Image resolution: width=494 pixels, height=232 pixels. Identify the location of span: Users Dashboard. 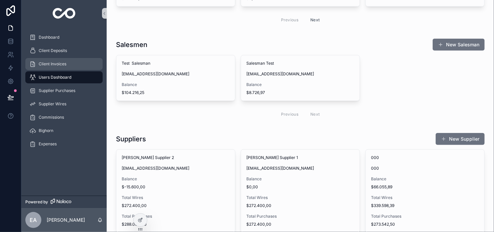
(55, 77).